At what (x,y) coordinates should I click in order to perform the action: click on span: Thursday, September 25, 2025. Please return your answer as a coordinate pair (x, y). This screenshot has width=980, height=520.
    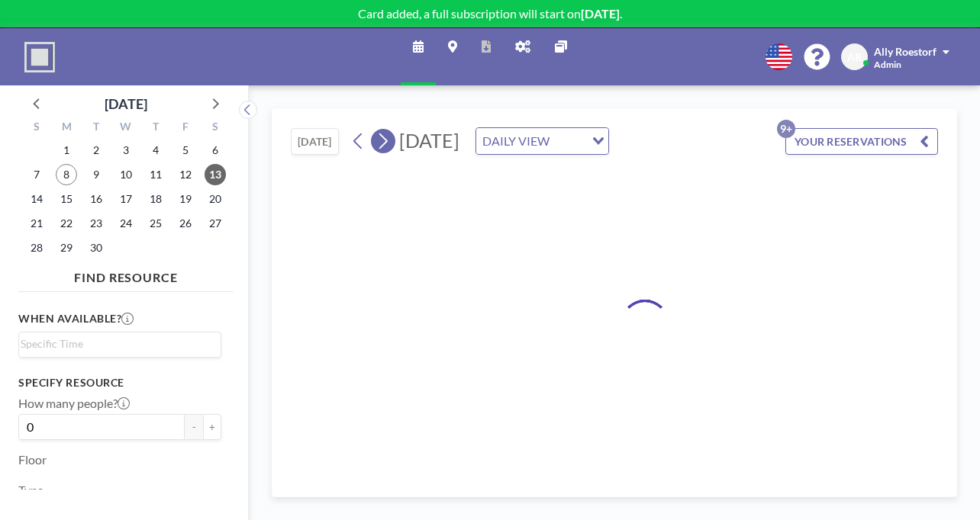
    Looking at the image, I should click on (156, 224).